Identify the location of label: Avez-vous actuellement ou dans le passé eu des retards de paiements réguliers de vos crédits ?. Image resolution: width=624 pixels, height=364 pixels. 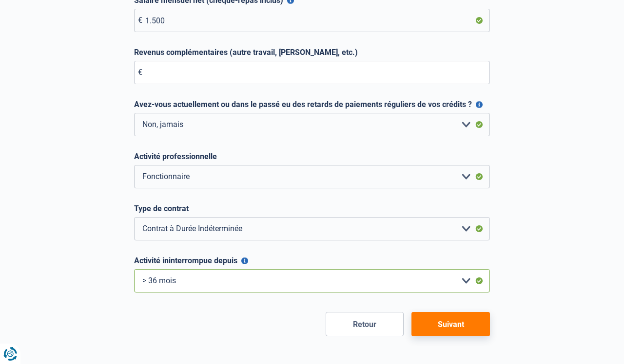
(312, 104).